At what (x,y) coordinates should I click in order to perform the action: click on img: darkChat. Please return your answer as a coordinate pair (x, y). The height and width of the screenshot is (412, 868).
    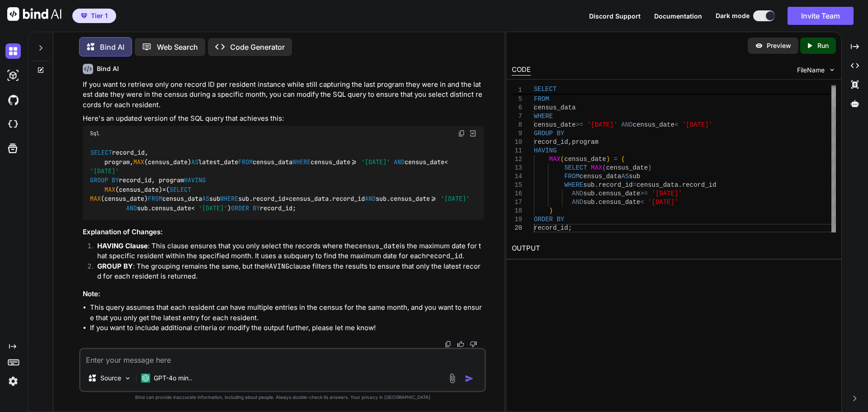
    Looking at the image, I should click on (13, 51).